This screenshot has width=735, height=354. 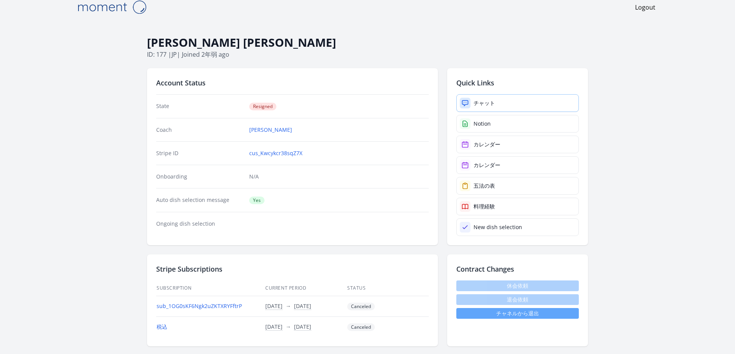 What do you see at coordinates (199, 176) in the screenshot?
I see `dt: Onboarding` at bounding box center [199, 176].